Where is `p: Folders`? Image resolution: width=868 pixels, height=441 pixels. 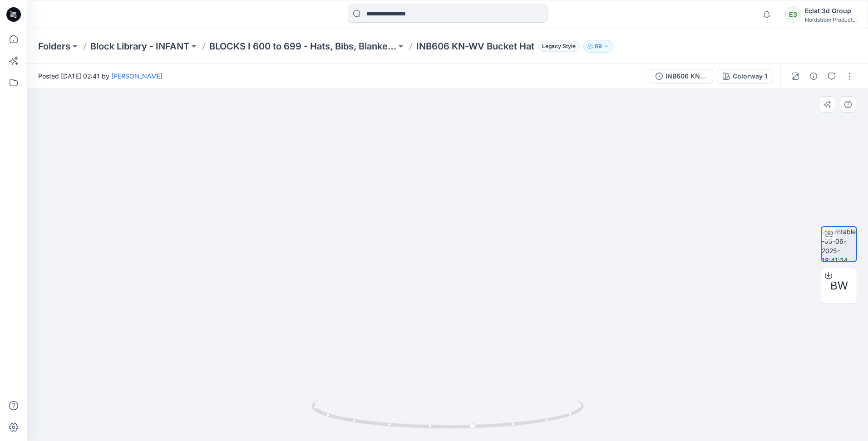
p: Folders is located at coordinates (54, 46).